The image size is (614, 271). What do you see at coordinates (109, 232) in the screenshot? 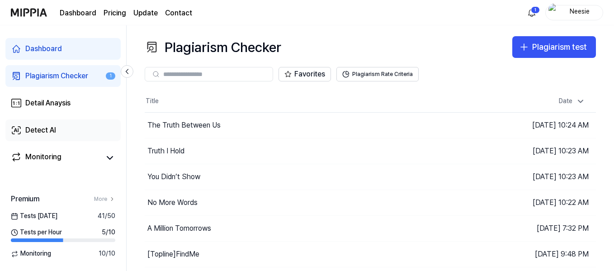
I see `span: 5 / 10` at bounding box center [109, 232].